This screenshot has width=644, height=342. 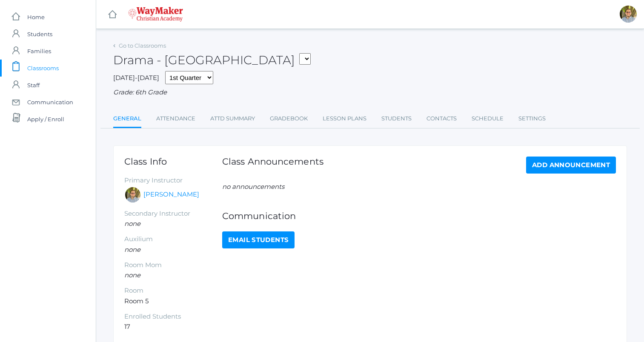 I want to click on span: Staff, so click(x=33, y=85).